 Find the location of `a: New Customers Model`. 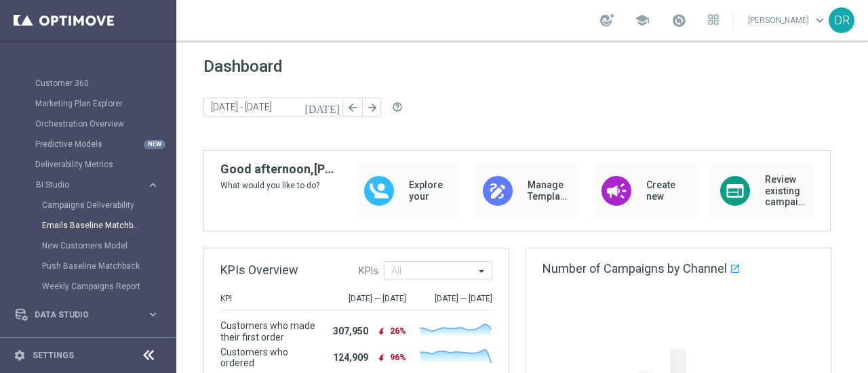

a: New Customers Model is located at coordinates (92, 246).